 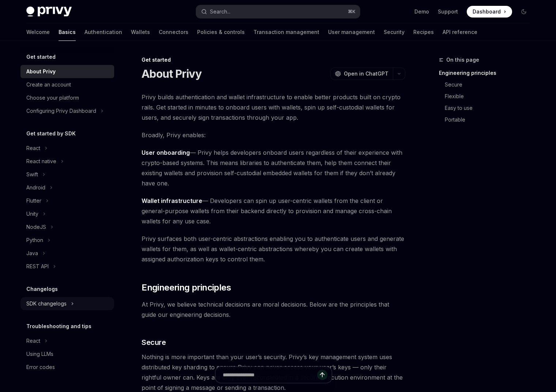 I want to click on a: Using LLMs, so click(x=67, y=354).